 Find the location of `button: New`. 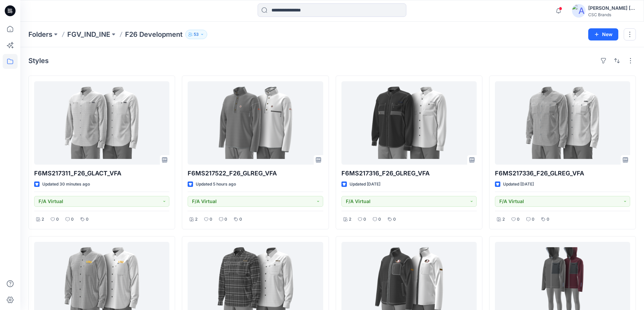

button: New is located at coordinates (603, 35).